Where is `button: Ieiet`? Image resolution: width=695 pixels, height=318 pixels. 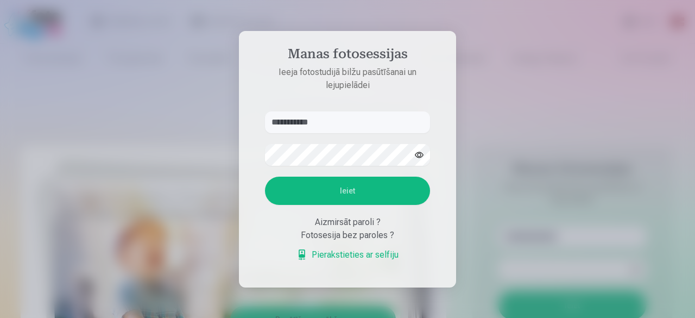 button: Ieiet is located at coordinates (348, 191).